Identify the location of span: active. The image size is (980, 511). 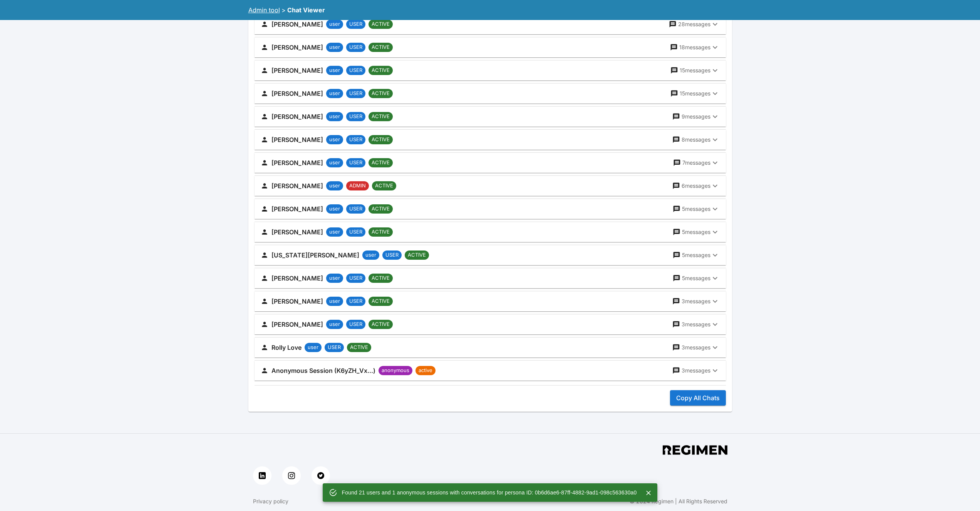
(425, 371).